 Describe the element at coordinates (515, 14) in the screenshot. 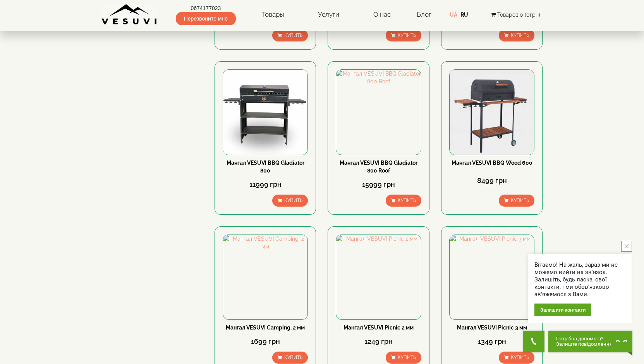

I see `button: Товаров 0 (0грн)` at that location.